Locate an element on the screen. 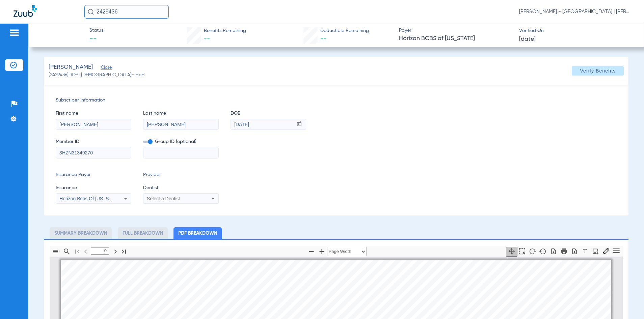  span: Verify Benefits is located at coordinates (598, 71).